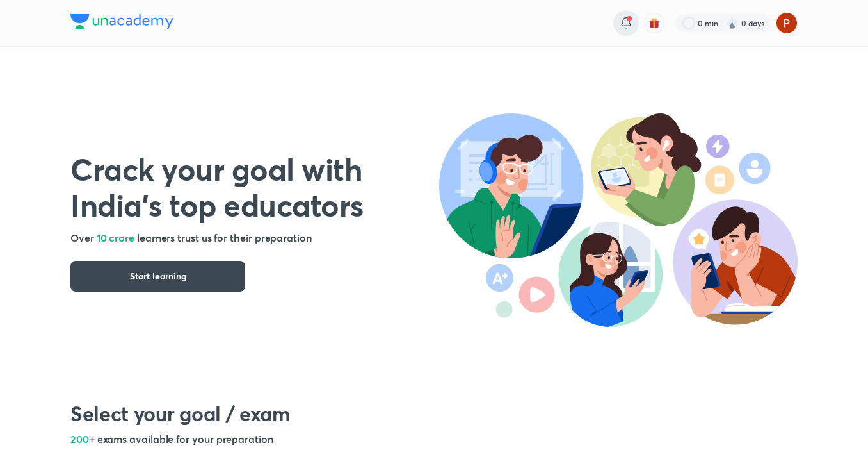 Image resolution: width=868 pixels, height=450 pixels. Describe the element at coordinates (116, 237) in the screenshot. I see `span: 10 crore` at that location.